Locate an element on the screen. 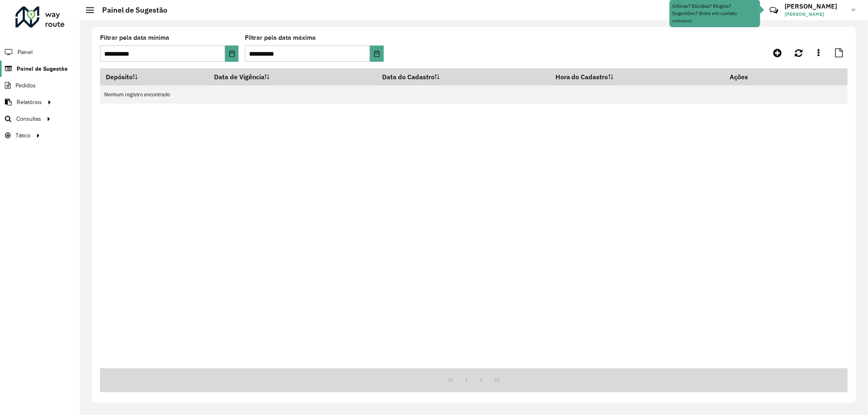  td: Nenhum registro encontrado is located at coordinates (474, 94).